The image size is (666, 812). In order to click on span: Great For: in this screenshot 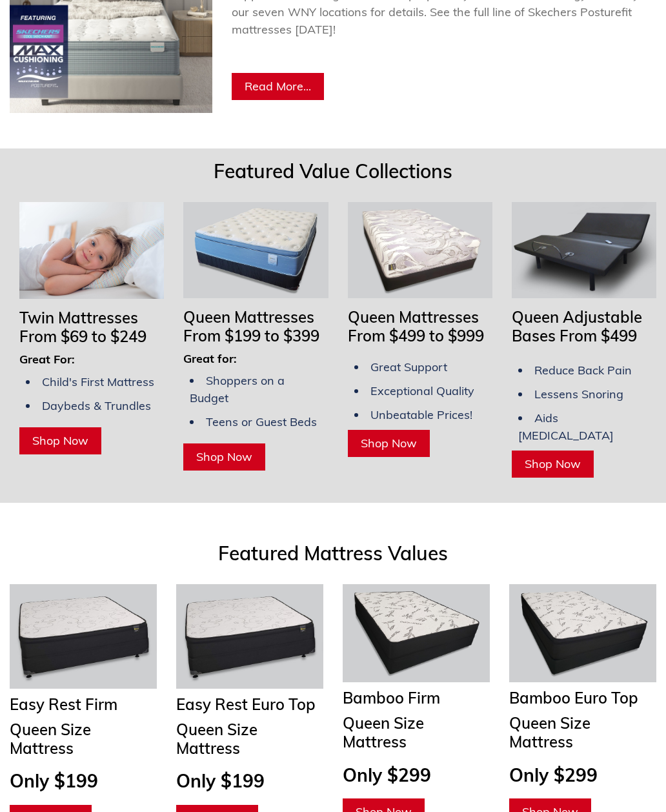, I will do `click(47, 360)`.